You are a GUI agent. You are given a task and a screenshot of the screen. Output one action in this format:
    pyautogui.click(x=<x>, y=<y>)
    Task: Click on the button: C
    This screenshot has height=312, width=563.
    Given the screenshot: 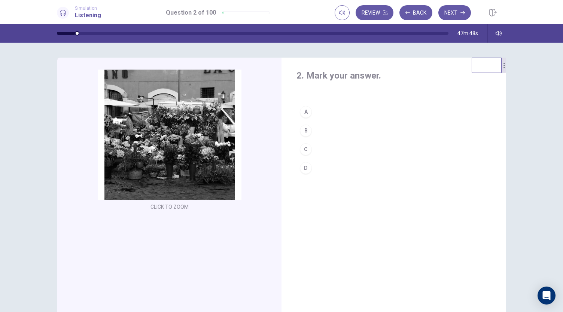 What is the action you would take?
    pyautogui.click(x=394, y=149)
    